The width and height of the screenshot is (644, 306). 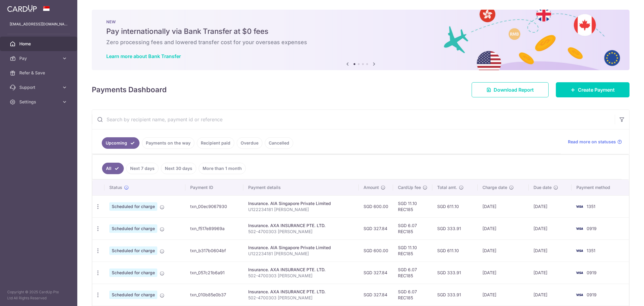 I want to click on a: Cancelled, so click(x=279, y=143).